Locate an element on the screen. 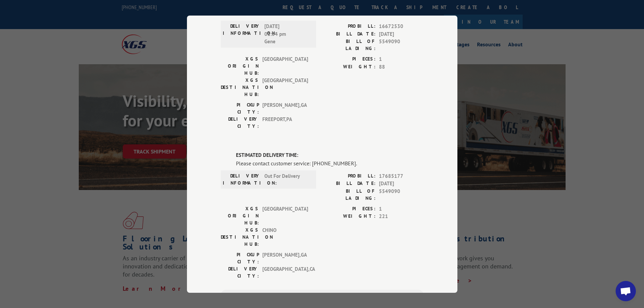 Image resolution: width=644 pixels, height=308 pixels. span: CHINO is located at coordinates (285, 237).